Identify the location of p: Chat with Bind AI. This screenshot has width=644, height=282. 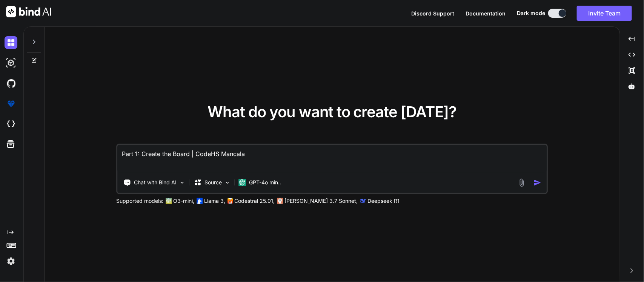
(155, 182).